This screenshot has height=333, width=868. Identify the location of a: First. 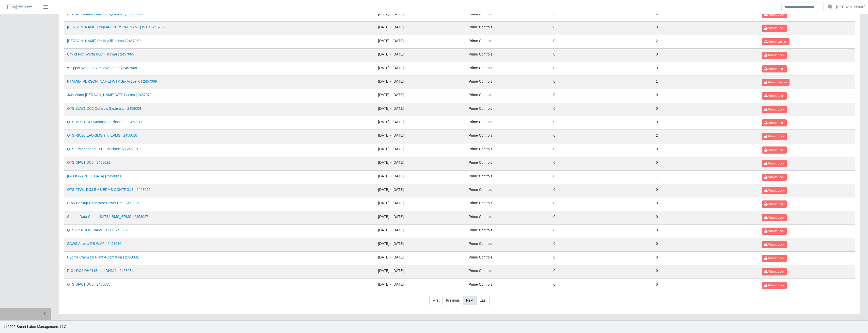
(436, 301).